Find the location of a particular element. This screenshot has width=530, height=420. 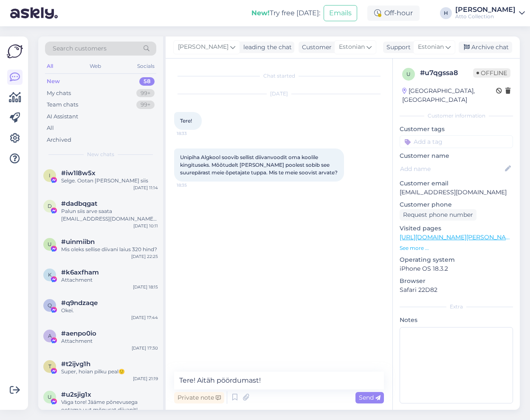

p: Operating system is located at coordinates (456, 260).